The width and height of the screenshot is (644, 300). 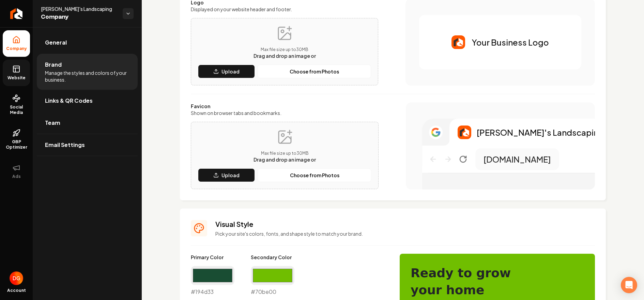 I want to click on div: #194d33, so click(x=213, y=281).